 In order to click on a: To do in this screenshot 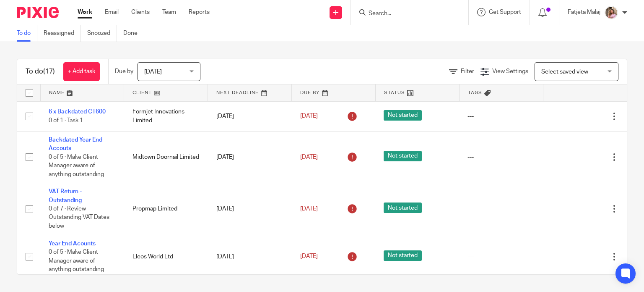, I will do `click(27, 33)`.